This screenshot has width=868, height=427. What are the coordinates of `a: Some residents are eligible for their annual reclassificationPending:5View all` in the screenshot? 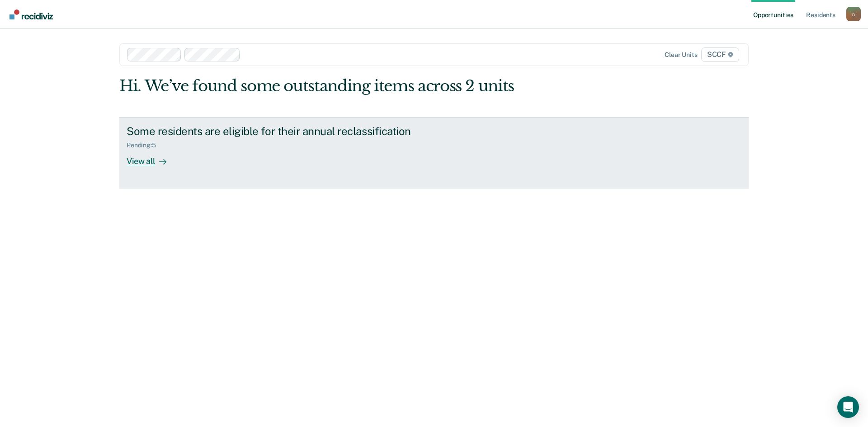 It's located at (434, 153).